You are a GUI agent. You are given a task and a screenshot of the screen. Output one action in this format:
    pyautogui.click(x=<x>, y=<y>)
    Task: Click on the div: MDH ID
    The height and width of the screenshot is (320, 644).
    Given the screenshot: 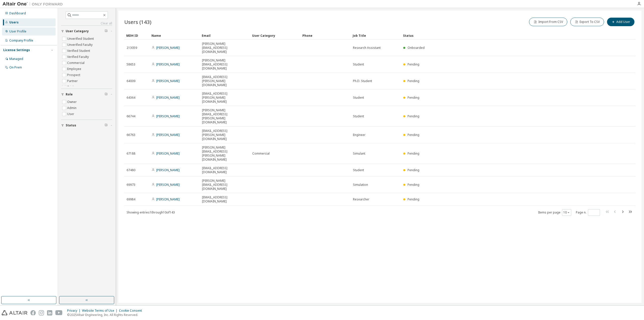 What is the action you would take?
    pyautogui.click(x=137, y=36)
    